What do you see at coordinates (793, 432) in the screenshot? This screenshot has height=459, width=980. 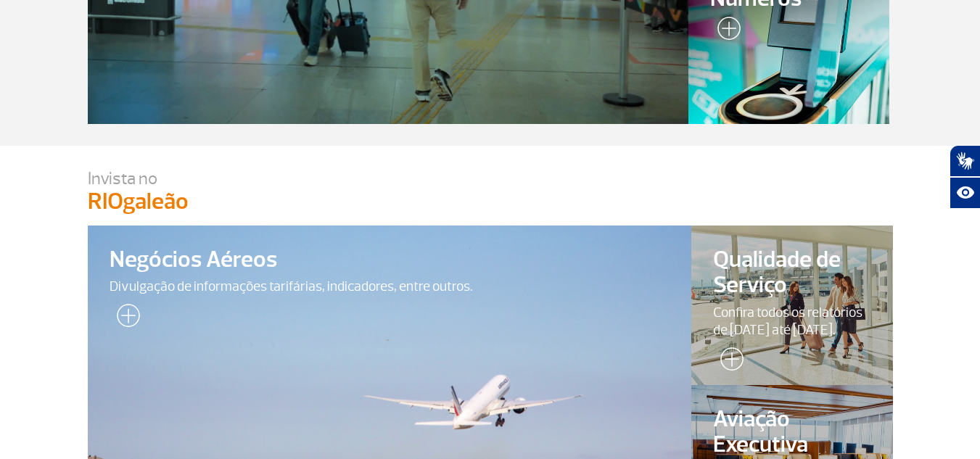 I see `span: Aviação Executiva` at bounding box center [793, 432].